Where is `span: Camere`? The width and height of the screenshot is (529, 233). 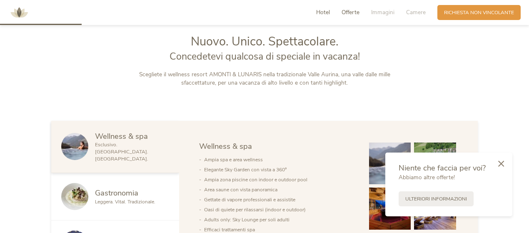
span: Camere is located at coordinates (416, 12).